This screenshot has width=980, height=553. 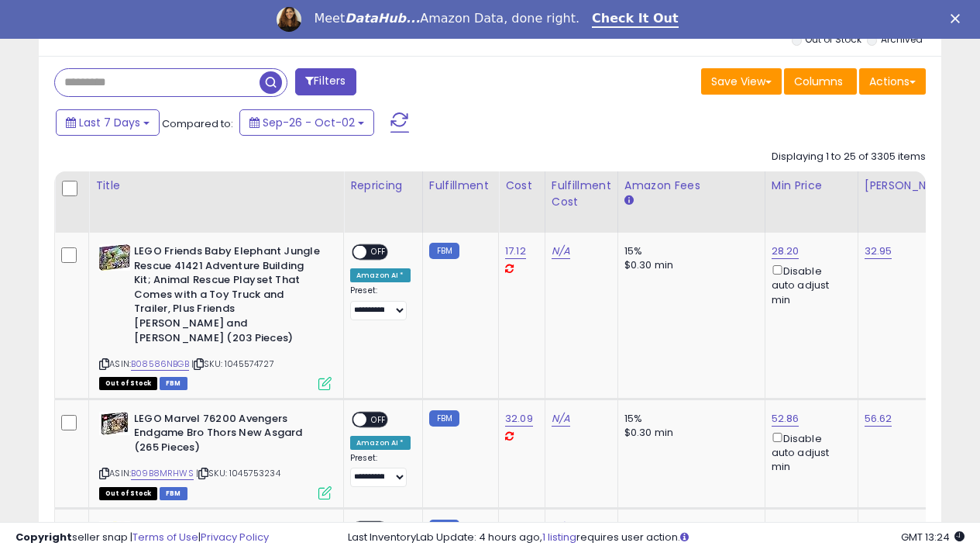 I want to click on div: Fulfillment Cost, so click(x=581, y=194).